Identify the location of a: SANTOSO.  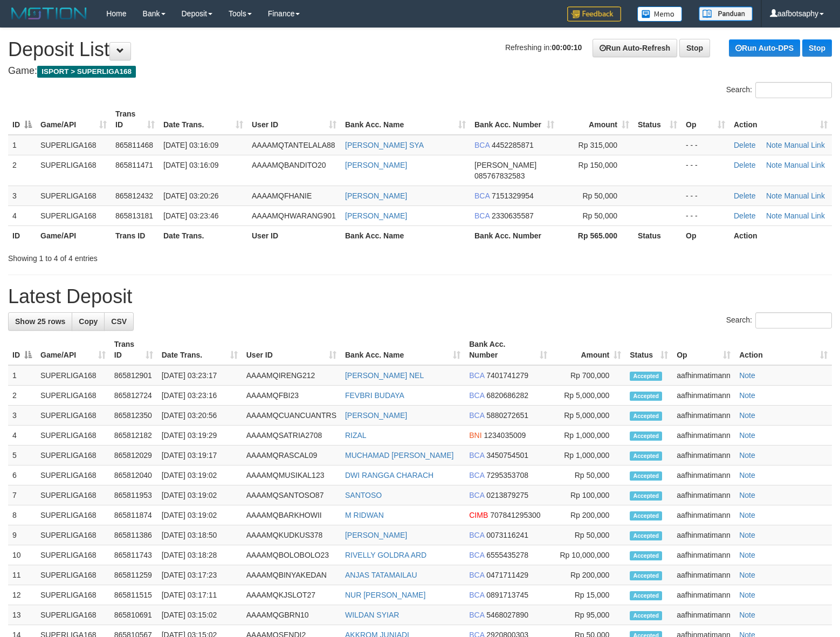
(364, 495).